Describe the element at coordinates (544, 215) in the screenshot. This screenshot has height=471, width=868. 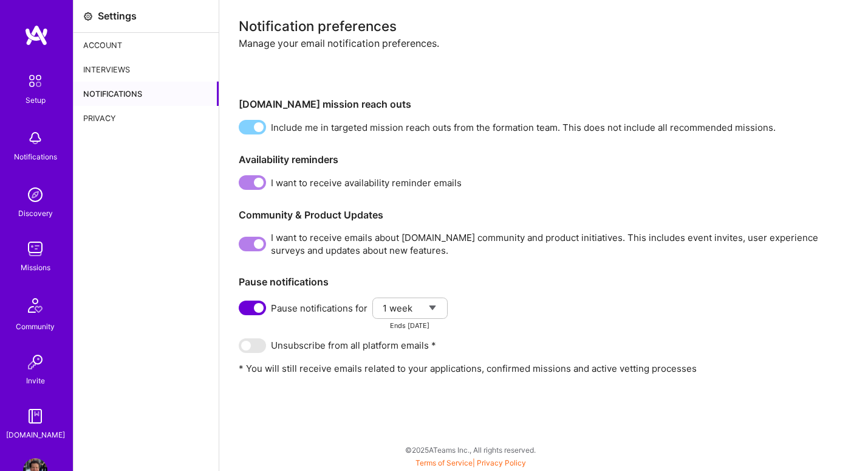
I see `h3: Community & Product Updates` at that location.